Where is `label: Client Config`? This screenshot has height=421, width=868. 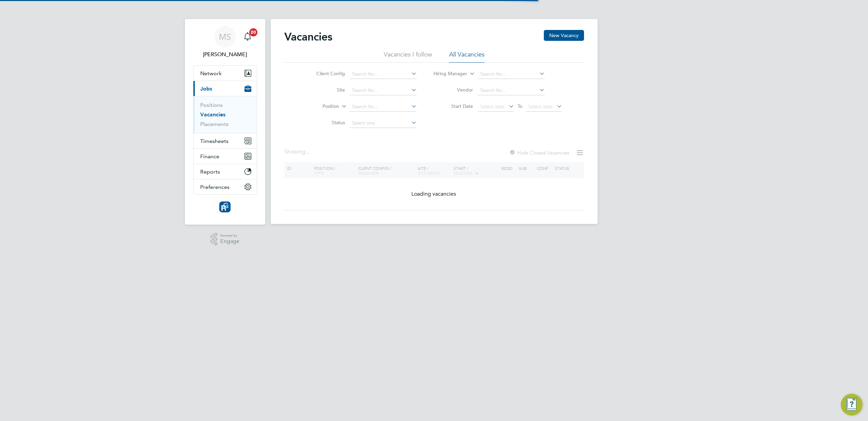 label: Client Config is located at coordinates (326, 74).